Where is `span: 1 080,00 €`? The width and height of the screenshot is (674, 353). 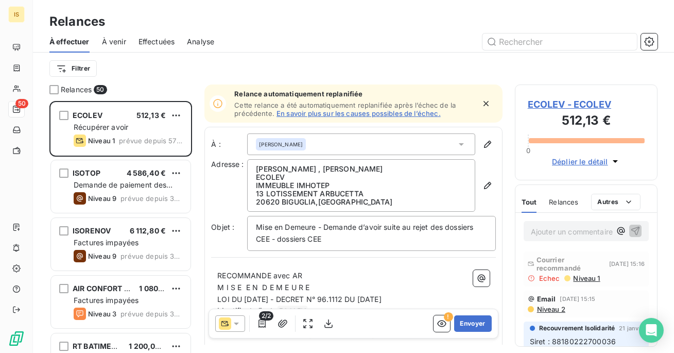 span: 1 080,00 € is located at coordinates (158, 288).